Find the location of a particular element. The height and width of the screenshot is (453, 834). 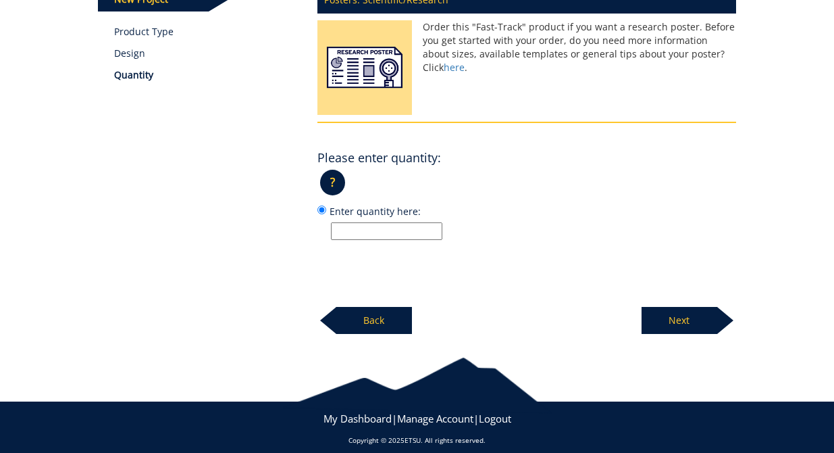

p: Back is located at coordinates (374, 320).